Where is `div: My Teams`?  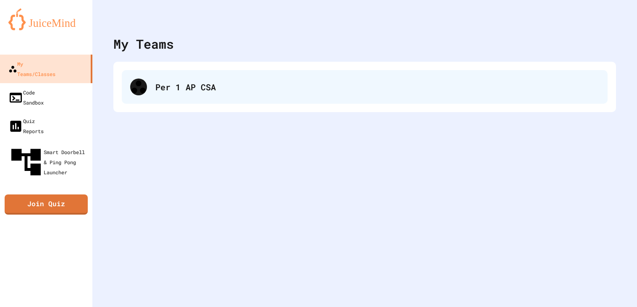 div: My Teams is located at coordinates (144, 44).